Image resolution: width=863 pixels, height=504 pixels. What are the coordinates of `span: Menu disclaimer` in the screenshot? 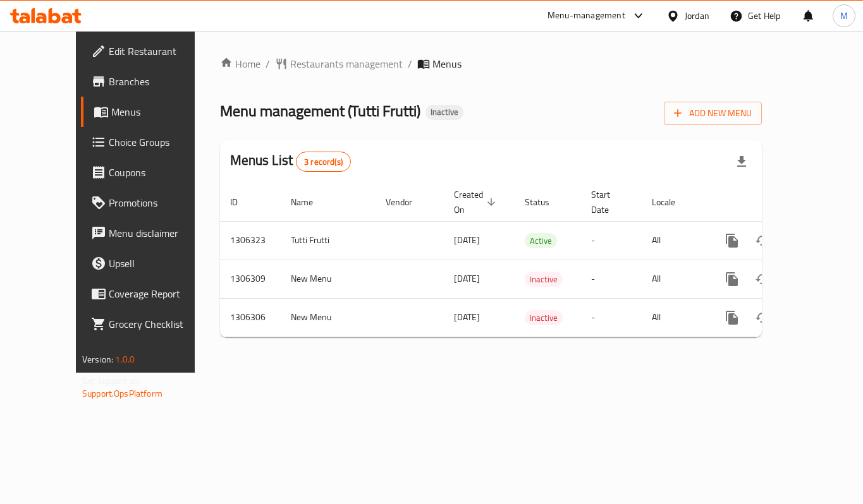 It's located at (159, 233).